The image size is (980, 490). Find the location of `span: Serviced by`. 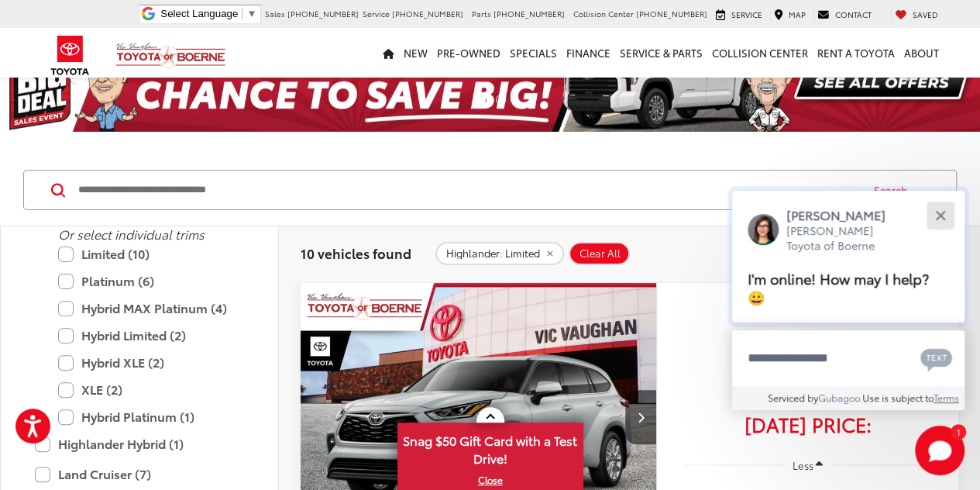

span: Serviced by is located at coordinates (793, 397).